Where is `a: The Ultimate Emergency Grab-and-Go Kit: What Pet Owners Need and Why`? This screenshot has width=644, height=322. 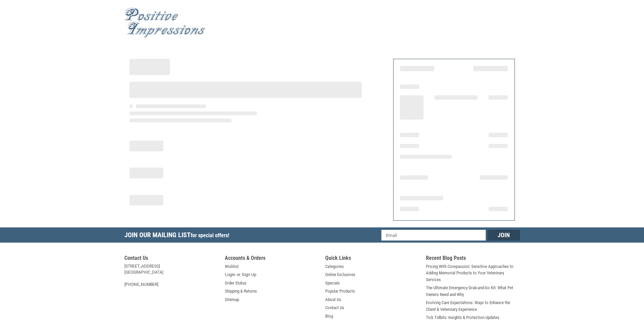 a: The Ultimate Emergency Grab-and-Go Kit: What Pet Owners Need and Why is located at coordinates (473, 291).